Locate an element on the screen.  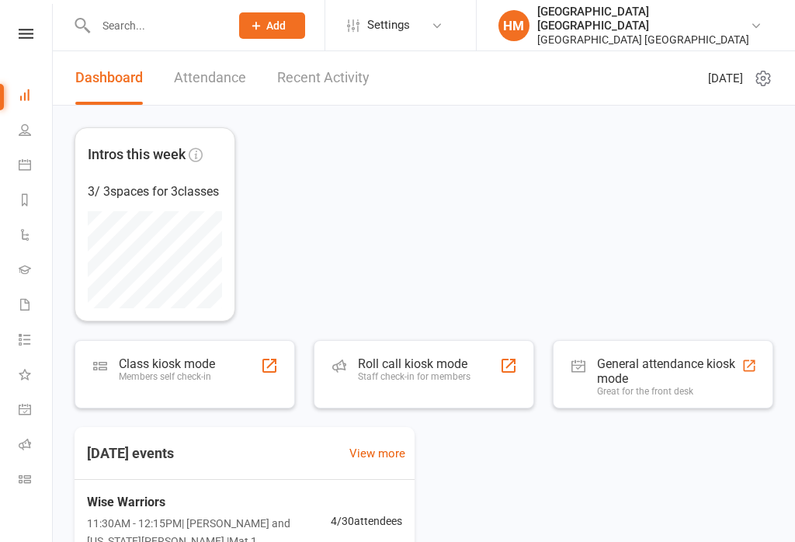
div: 3 / 3 spaces for 3 classes is located at coordinates (155, 192).